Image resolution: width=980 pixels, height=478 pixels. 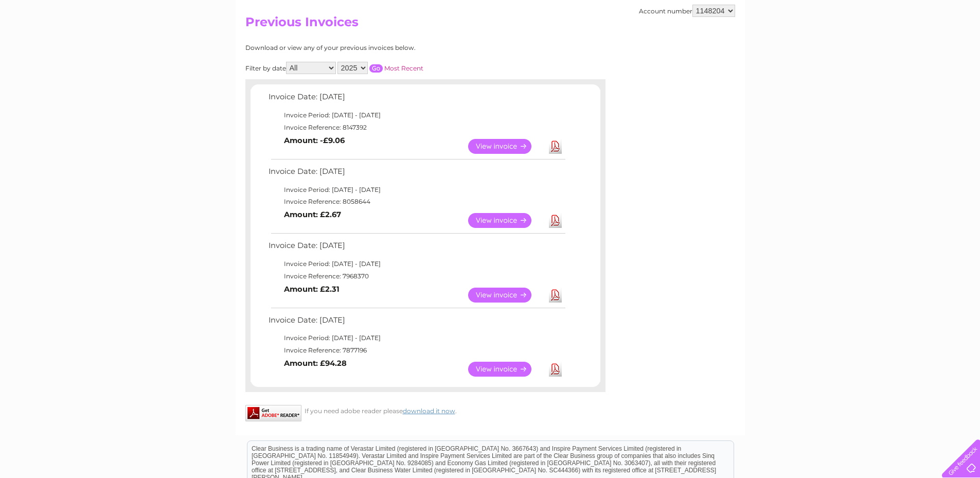 I want to click on div: Account number, so click(x=686, y=11).